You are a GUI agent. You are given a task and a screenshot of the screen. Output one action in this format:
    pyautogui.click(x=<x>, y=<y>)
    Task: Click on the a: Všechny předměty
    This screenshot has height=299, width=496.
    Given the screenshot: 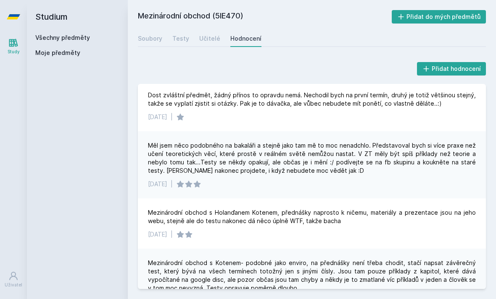 What is the action you would take?
    pyautogui.click(x=63, y=37)
    